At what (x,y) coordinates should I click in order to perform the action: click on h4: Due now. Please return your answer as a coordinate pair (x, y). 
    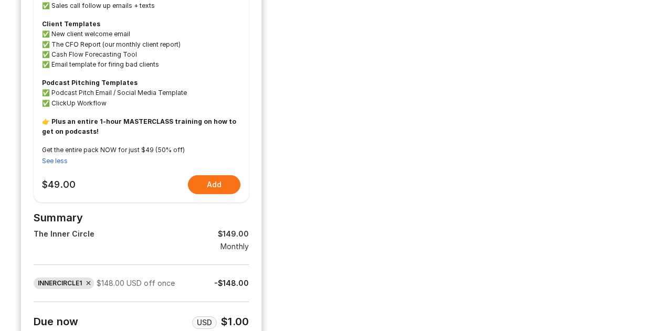
    Looking at the image, I should click on (56, 322).